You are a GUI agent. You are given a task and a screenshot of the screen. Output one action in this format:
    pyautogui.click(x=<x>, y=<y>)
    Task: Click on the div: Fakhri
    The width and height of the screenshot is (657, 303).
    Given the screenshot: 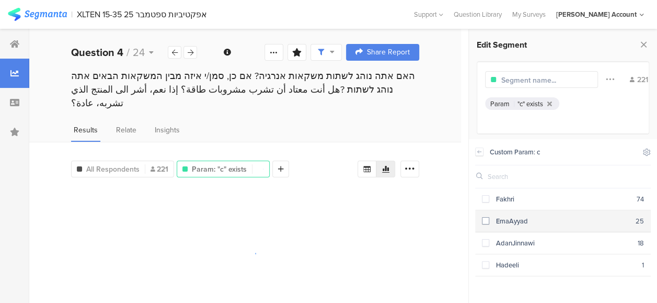 What is the action you would take?
    pyautogui.click(x=563, y=199)
    